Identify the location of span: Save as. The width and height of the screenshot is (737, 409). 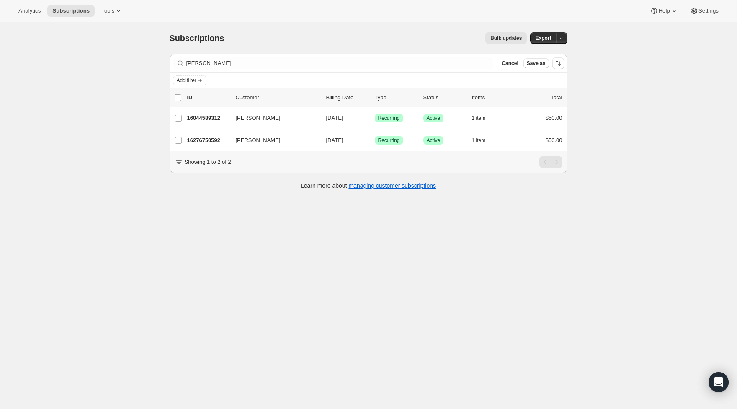
(536, 63).